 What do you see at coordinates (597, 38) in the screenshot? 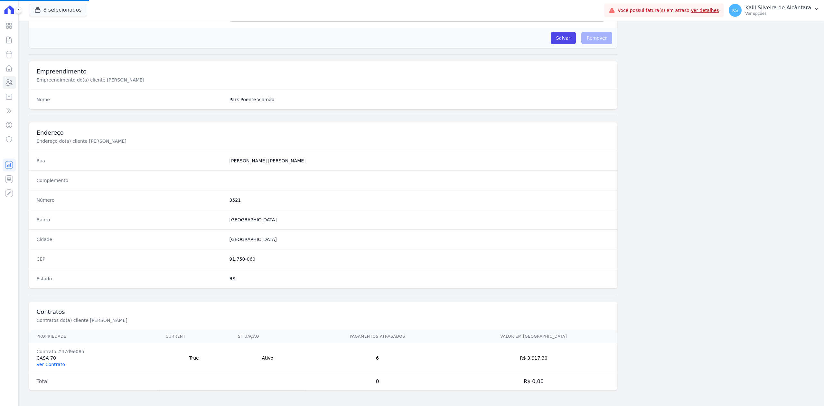
I see `span: Remover` at bounding box center [597, 38].